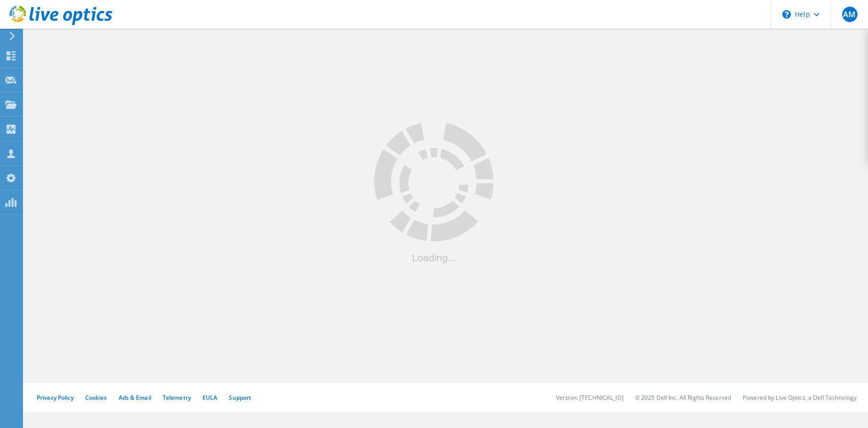  What do you see at coordinates (800, 397) in the screenshot?
I see `li: Powered by Live Optics, a Dell Technology` at bounding box center [800, 397].